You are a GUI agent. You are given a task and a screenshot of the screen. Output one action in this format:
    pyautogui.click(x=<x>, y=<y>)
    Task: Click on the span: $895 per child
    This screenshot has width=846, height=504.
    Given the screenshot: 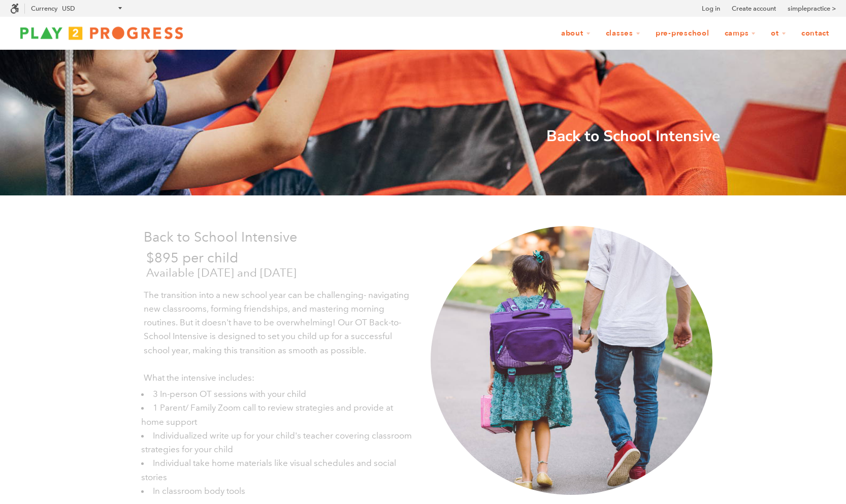 What is the action you would take?
    pyautogui.click(x=192, y=257)
    